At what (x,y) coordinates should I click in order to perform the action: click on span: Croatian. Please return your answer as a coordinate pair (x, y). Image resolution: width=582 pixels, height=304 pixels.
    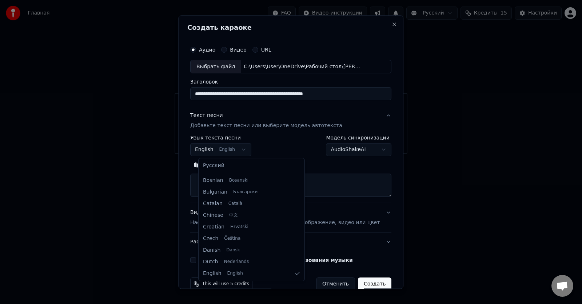
    Looking at the image, I should click on (213, 227).